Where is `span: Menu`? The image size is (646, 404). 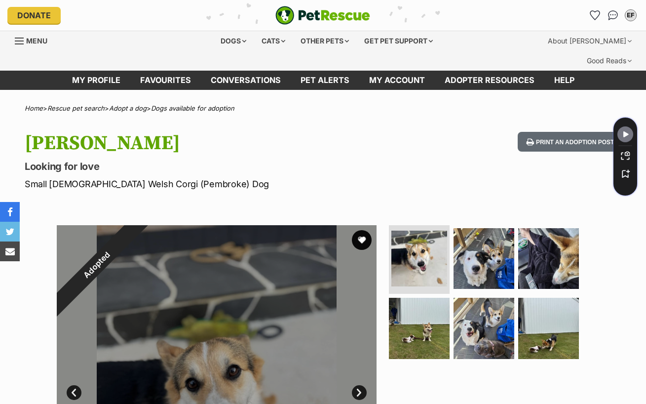
span: Menu is located at coordinates (37, 40).